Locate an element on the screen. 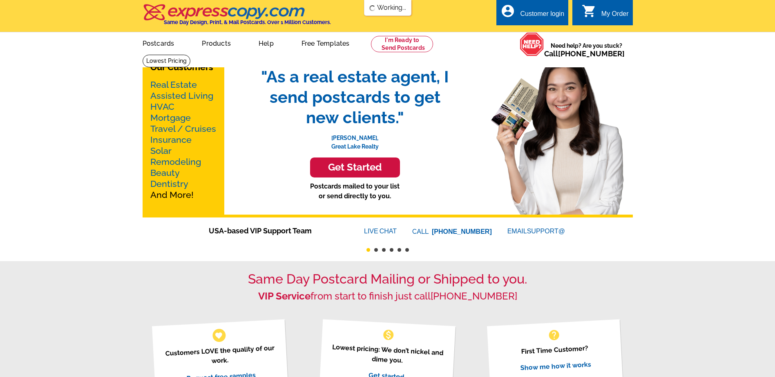  p: And More! is located at coordinates (183, 140).